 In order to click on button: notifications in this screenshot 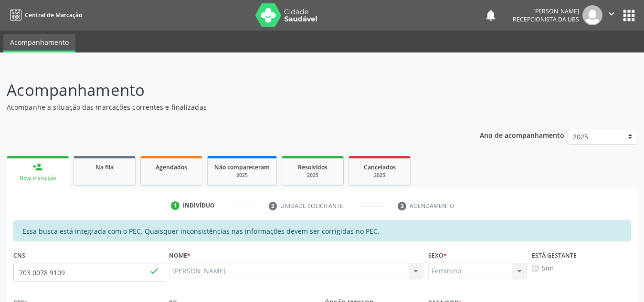, I will do `click(491, 15)`.